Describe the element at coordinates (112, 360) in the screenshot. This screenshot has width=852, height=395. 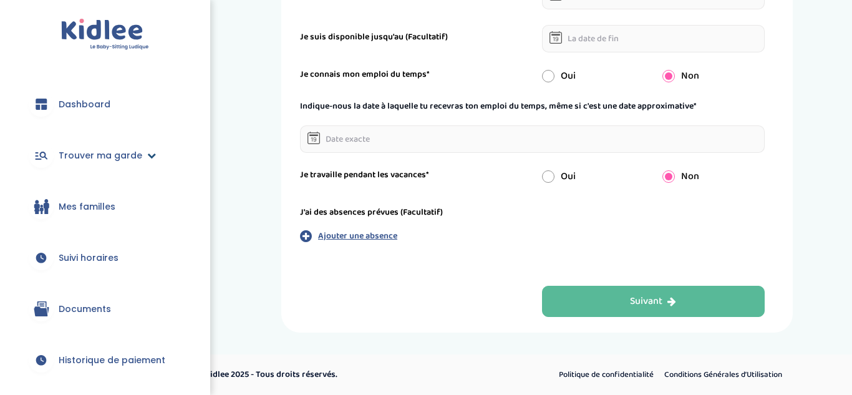
I see `span: Historique de paiement` at that location.